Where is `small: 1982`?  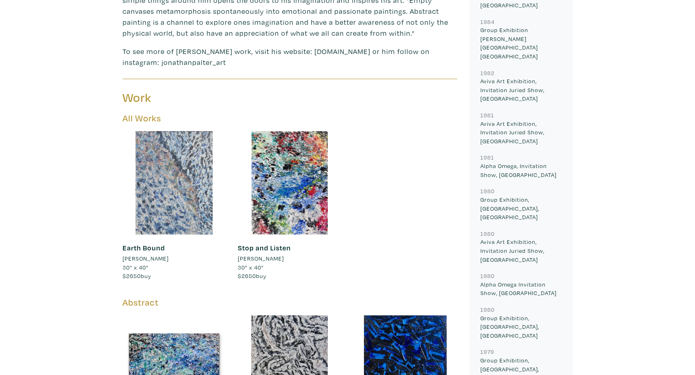 small: 1982 is located at coordinates (487, 73).